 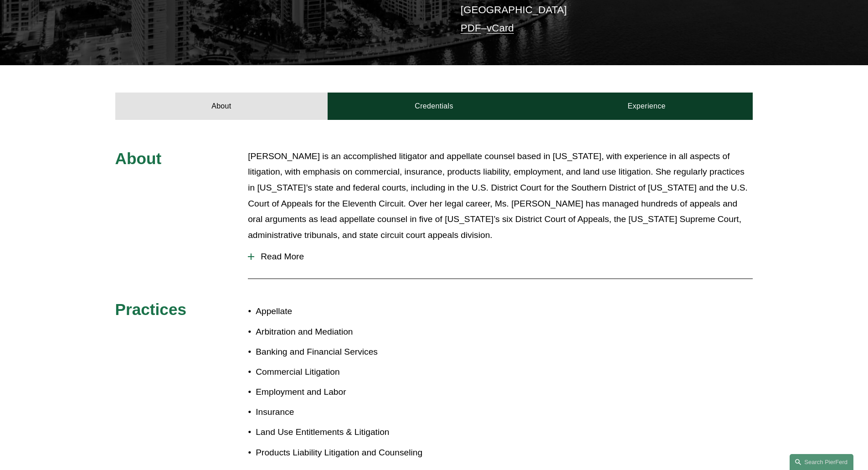 I want to click on a: PDF, so click(x=470, y=28).